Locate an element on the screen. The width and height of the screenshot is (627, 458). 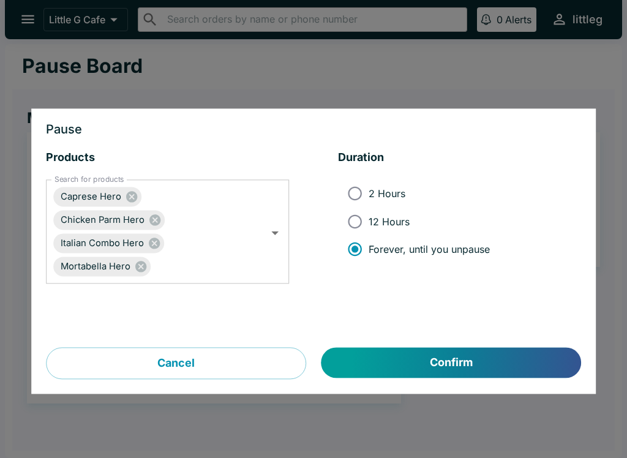
h3: Pause is located at coordinates (313, 130).